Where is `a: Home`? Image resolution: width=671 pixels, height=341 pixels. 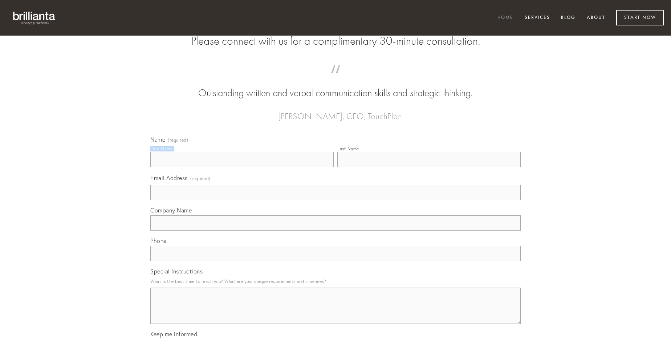
a: Home is located at coordinates (505, 18).